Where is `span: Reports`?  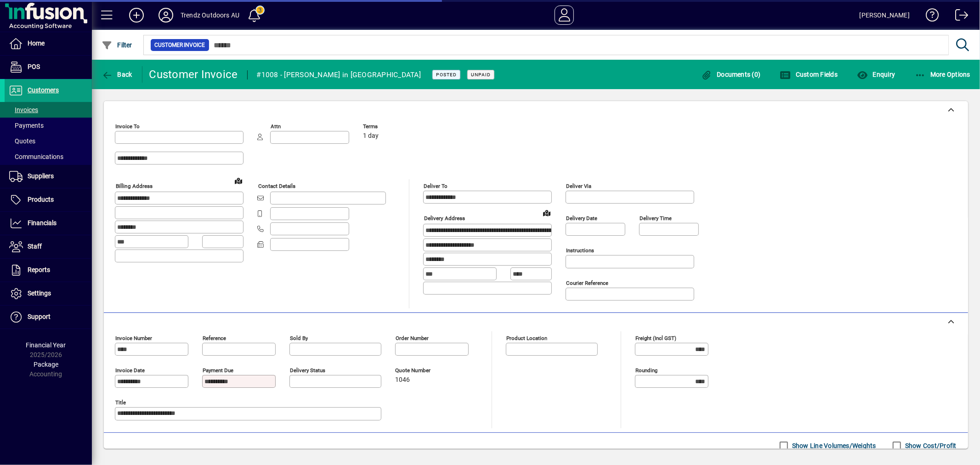
span: Reports is located at coordinates (38, 269).